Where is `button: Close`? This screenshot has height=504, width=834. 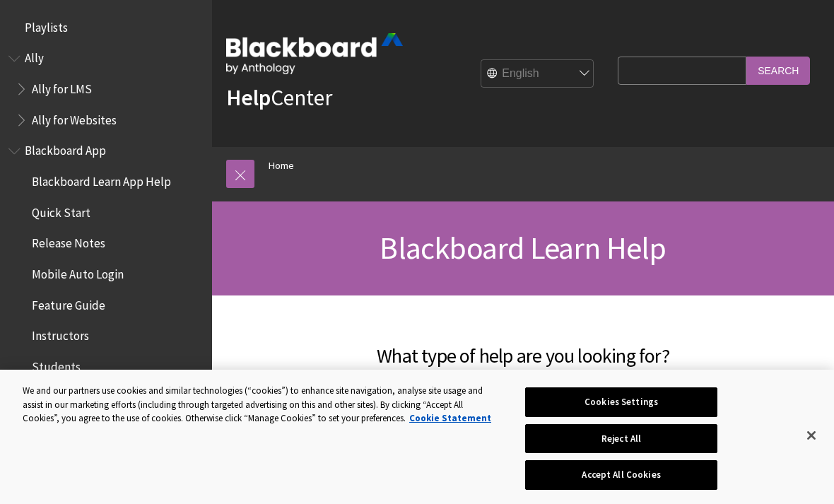
button: Close is located at coordinates (811, 436).